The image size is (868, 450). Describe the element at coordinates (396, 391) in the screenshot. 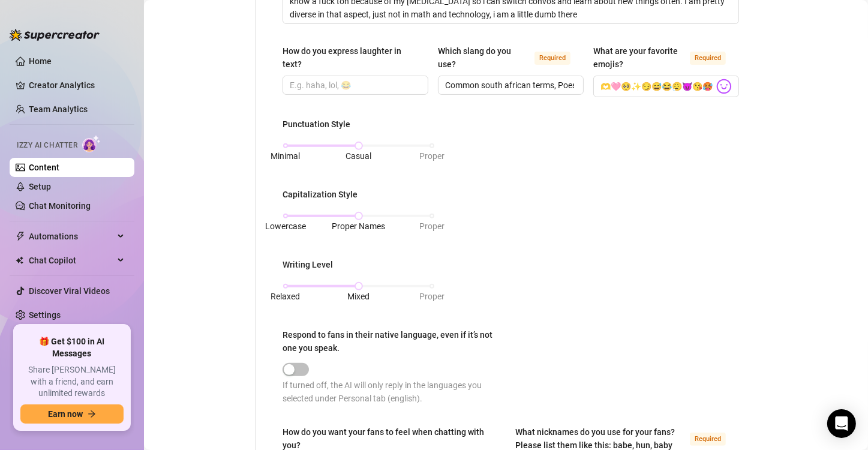

I see `div: If turned off, the AI will only reply in the languages you selected under Personal tab (english).` at that location.